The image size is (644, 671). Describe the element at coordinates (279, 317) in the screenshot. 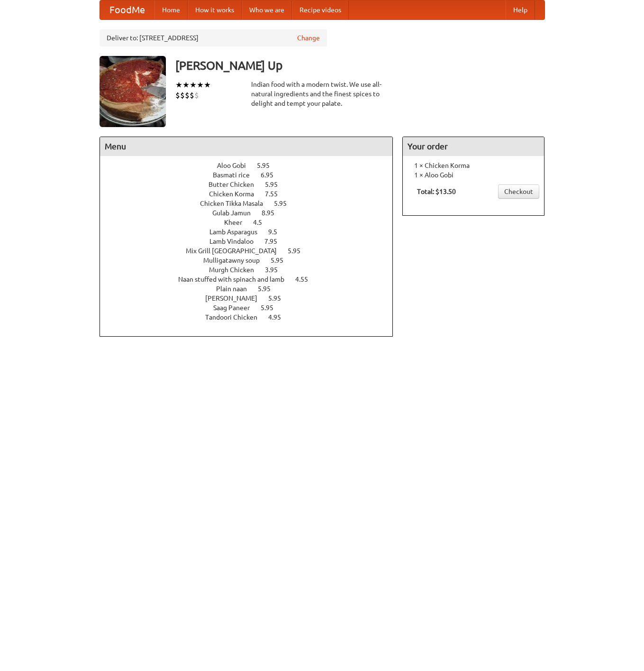

I see `span: 4.95` at that location.